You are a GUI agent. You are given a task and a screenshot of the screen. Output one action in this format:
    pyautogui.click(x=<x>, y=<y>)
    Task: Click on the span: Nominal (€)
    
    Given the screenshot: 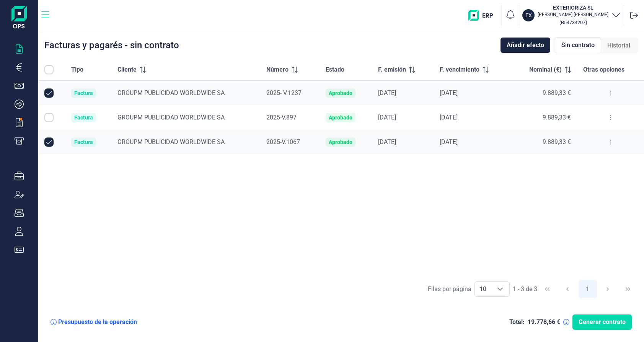 What is the action you would take?
    pyautogui.click(x=545, y=70)
    